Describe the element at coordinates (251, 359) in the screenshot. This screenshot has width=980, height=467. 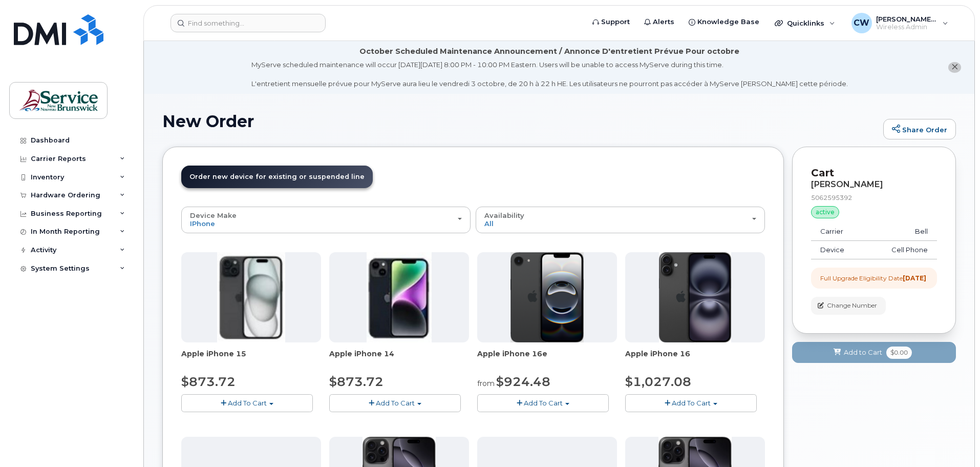
I see `span: Apple iPhone 15` at that location.